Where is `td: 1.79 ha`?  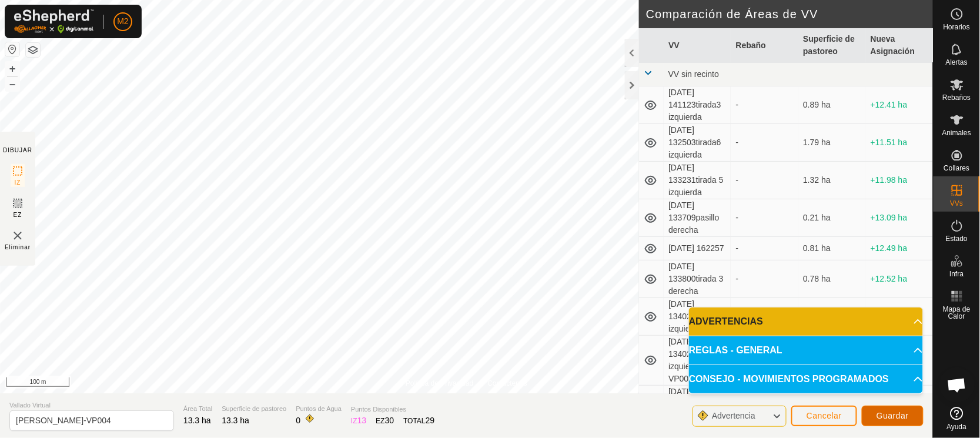 td: 1.79 ha is located at coordinates (832, 143).